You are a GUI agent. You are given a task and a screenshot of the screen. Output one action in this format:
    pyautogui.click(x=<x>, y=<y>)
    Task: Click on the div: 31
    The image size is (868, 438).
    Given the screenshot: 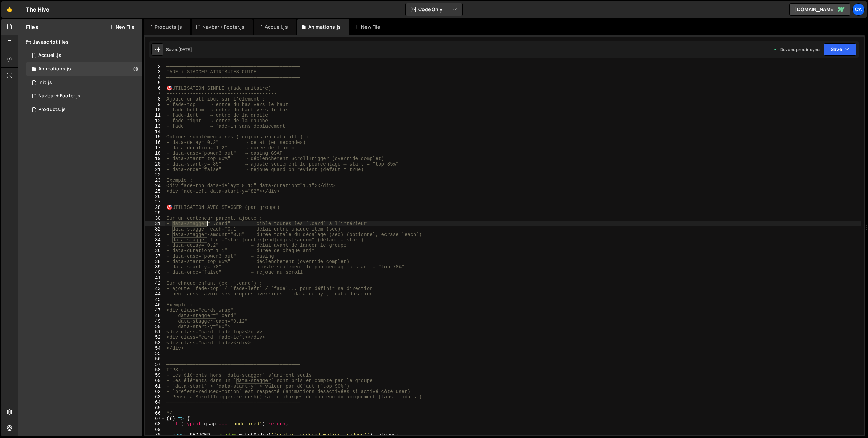 What is the action you would take?
    pyautogui.click(x=154, y=224)
    